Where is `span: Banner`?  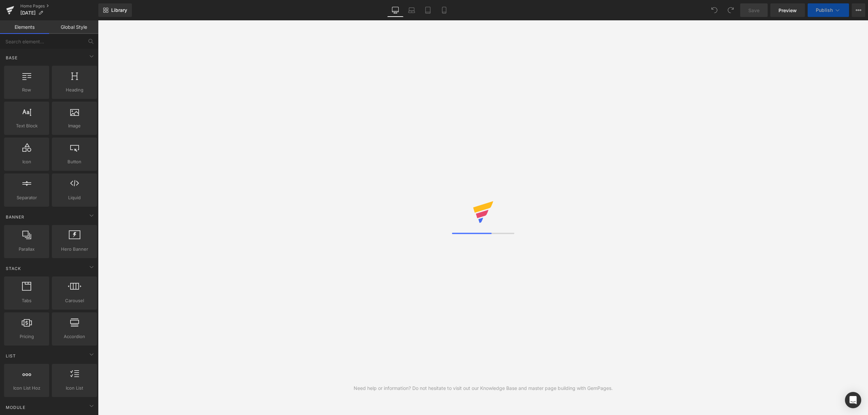
span: Banner is located at coordinates (15, 217).